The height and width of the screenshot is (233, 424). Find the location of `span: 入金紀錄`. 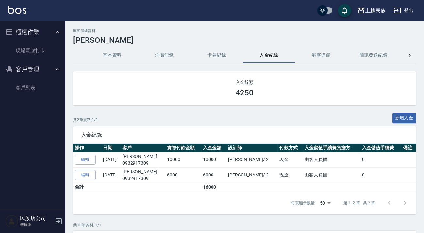

span: 入金紀錄 is located at coordinates (245, 135).